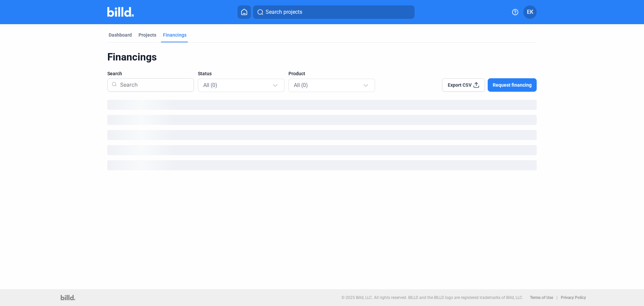 The height and width of the screenshot is (306, 644). Describe the element at coordinates (334, 12) in the screenshot. I see `button: Search projects` at that location.